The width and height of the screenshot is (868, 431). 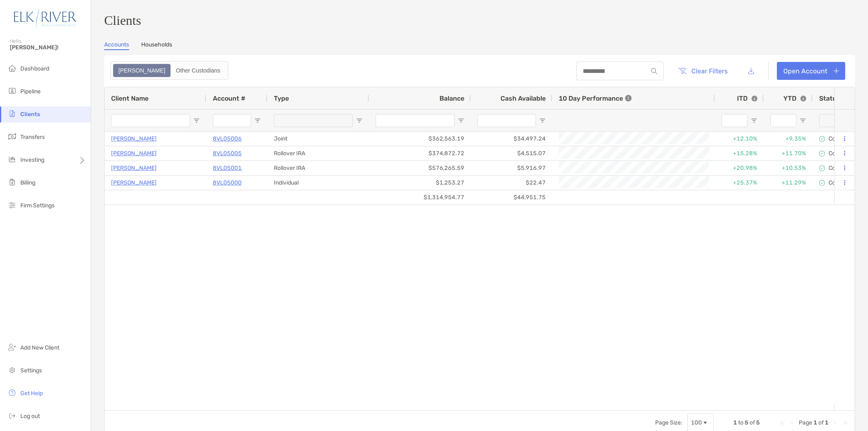 What do you see at coordinates (740, 182) in the screenshot?
I see `div: +25.37%` at bounding box center [740, 182].